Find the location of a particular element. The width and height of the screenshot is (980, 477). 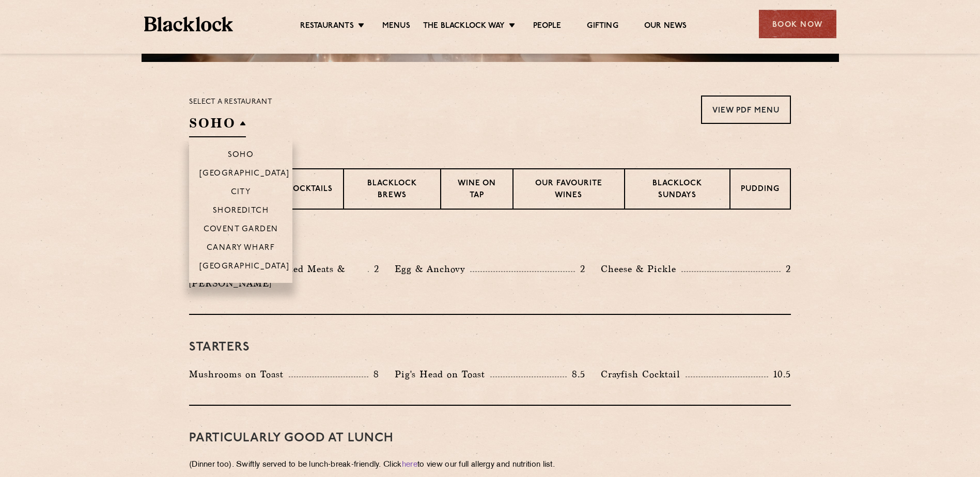

p: Cheese & Pickle is located at coordinates (641, 269).